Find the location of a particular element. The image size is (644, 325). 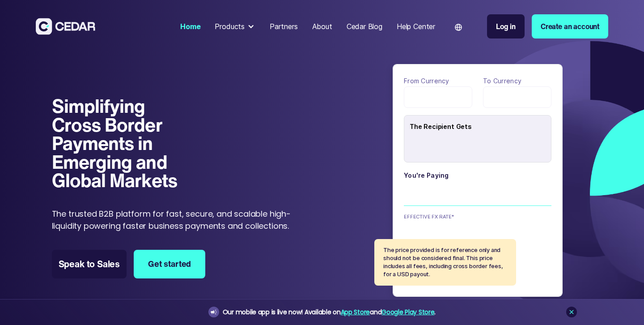

div: Partners is located at coordinates (283, 26).